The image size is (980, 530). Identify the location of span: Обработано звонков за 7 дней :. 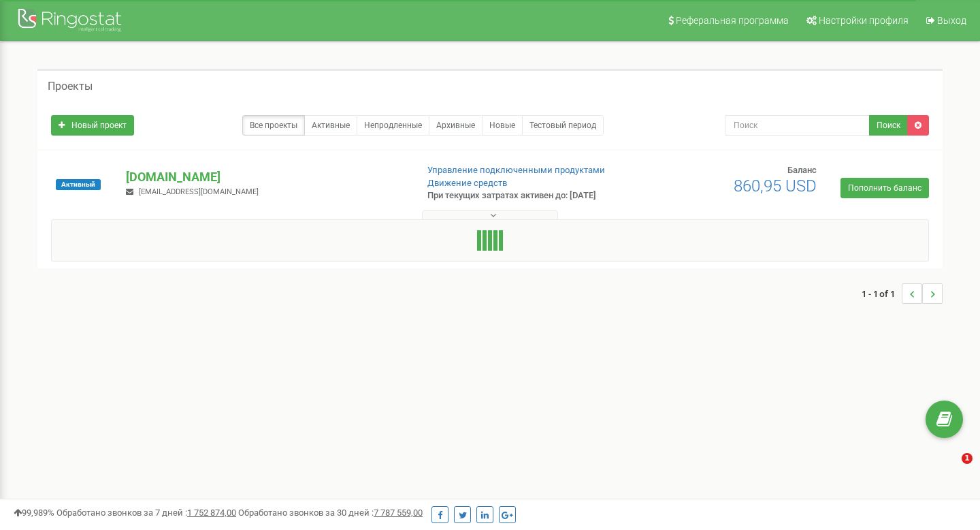
(146, 512).